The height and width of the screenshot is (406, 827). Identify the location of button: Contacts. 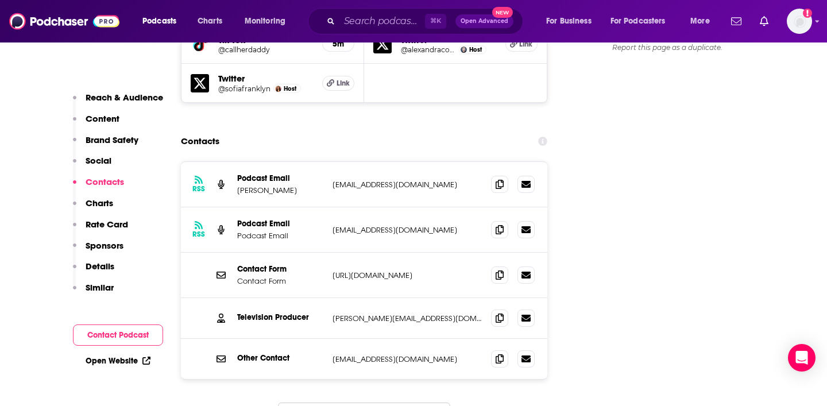
(98, 187).